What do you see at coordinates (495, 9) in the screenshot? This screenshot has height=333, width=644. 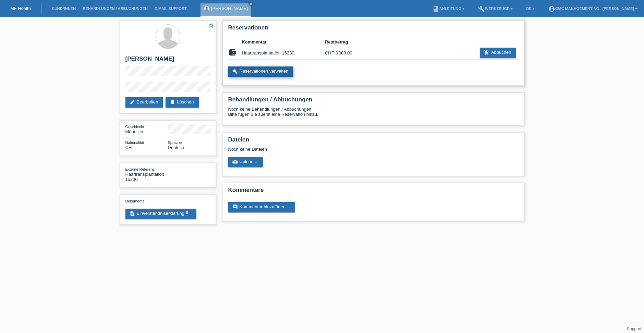 I see `a: buildWerkzeuge ▾` at bounding box center [495, 9].